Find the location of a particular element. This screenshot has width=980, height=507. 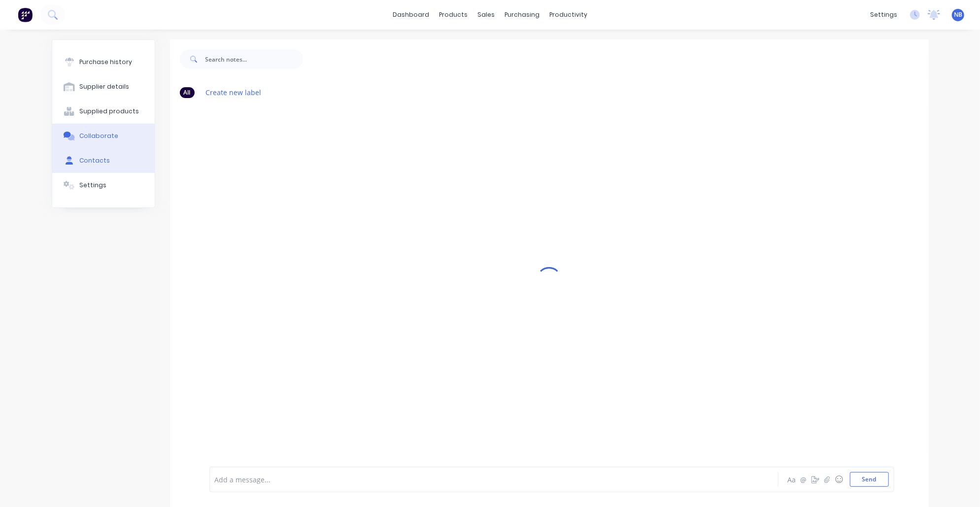

div: Purchase history is located at coordinates (106, 62).